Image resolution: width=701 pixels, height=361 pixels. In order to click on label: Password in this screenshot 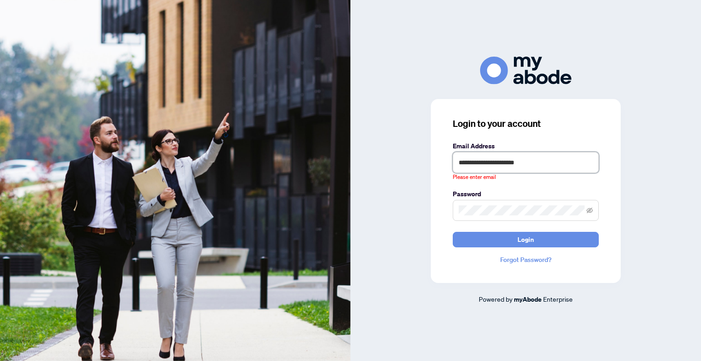, I will do `click(526, 194)`.